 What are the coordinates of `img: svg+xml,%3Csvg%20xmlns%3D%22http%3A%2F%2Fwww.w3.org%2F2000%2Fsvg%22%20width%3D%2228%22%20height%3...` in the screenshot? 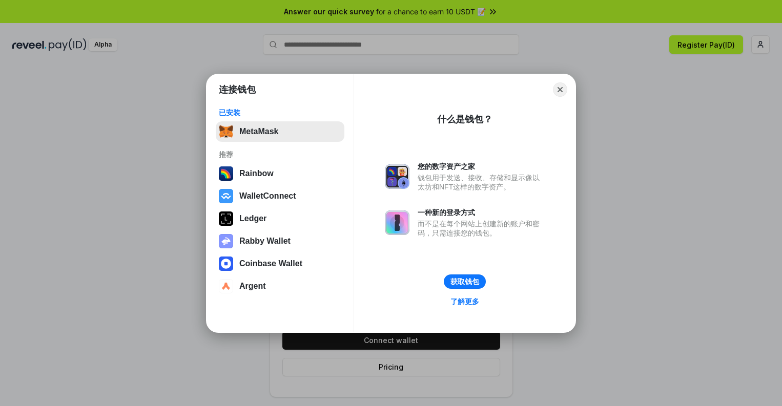 It's located at (226, 219).